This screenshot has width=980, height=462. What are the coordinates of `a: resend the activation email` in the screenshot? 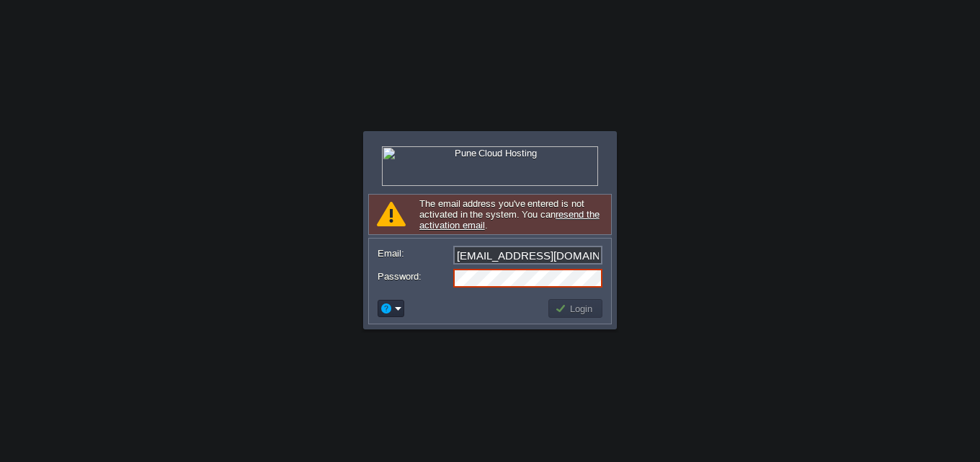 It's located at (510, 220).